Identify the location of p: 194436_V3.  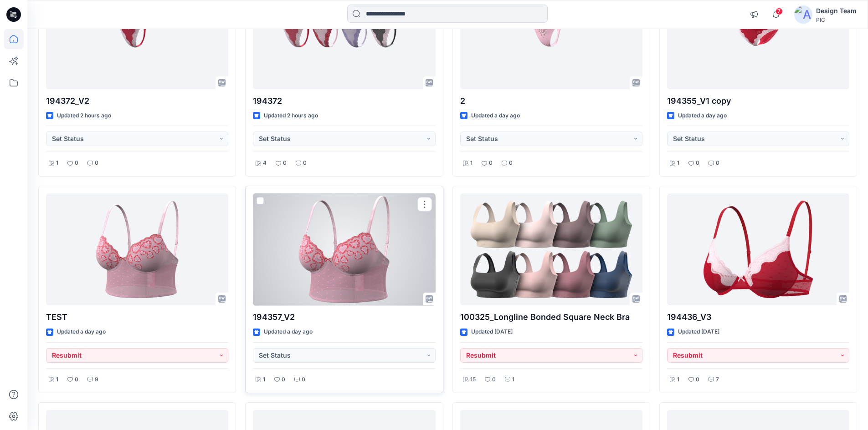
(758, 317).